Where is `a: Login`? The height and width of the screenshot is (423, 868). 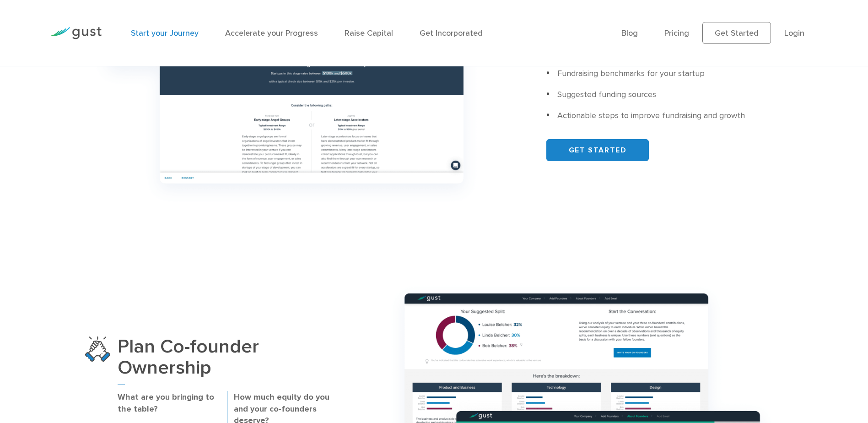
a: Login is located at coordinates (794, 33).